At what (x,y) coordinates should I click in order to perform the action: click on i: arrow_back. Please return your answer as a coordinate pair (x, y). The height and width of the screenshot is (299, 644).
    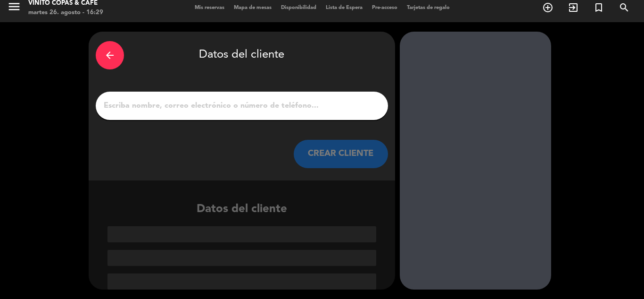
    Looking at the image, I should click on (110, 55).